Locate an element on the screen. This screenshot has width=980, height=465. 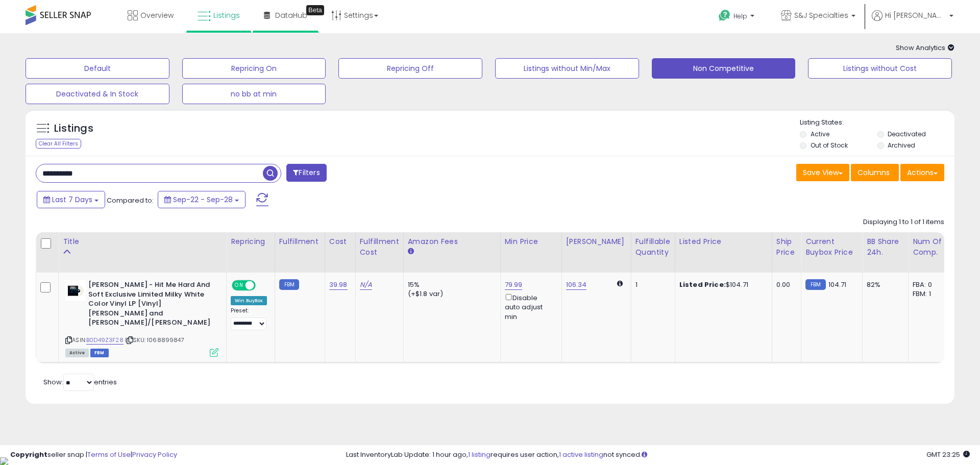
div: ASIN: is located at coordinates (142, 318).